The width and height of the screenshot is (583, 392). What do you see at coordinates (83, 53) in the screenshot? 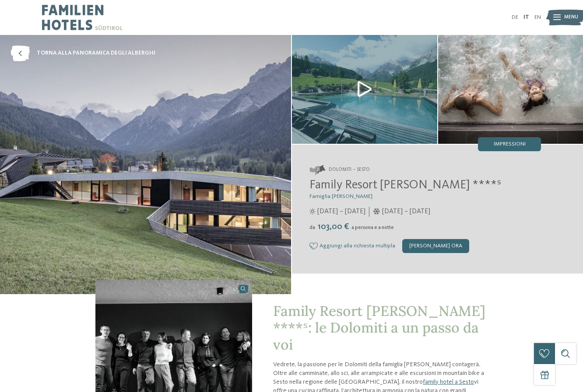
I see `a: torna alla panoramica degli alberghi` at bounding box center [83, 53].